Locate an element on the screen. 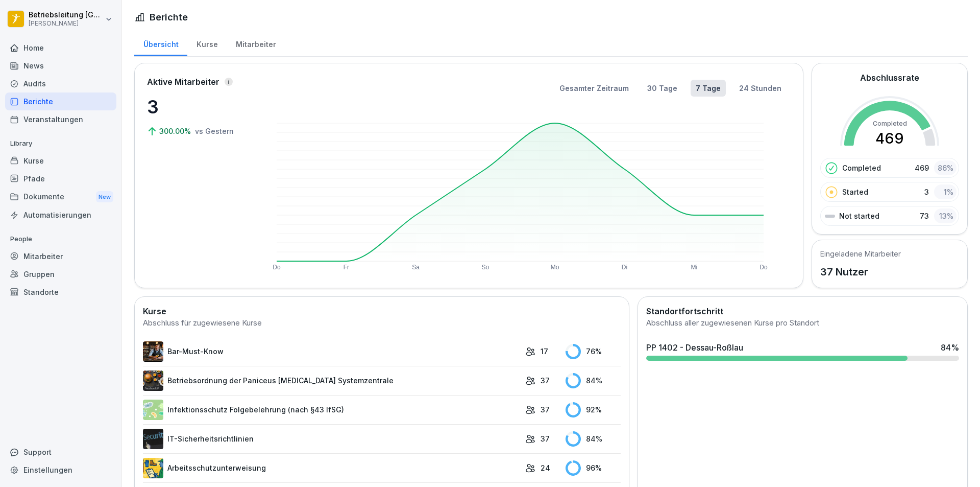 The height and width of the screenshot is (487, 980). a: Gruppen is located at coordinates (60, 274).